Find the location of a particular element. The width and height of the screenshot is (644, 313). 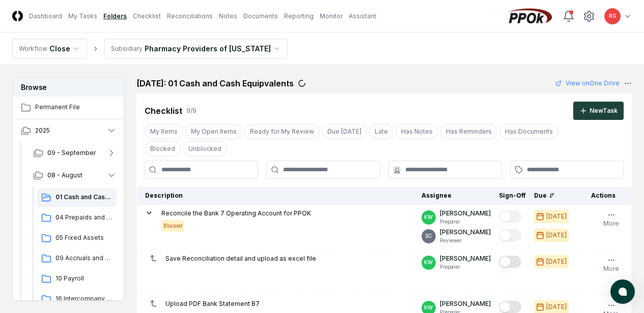

div: Checklist is located at coordinates (163, 111).